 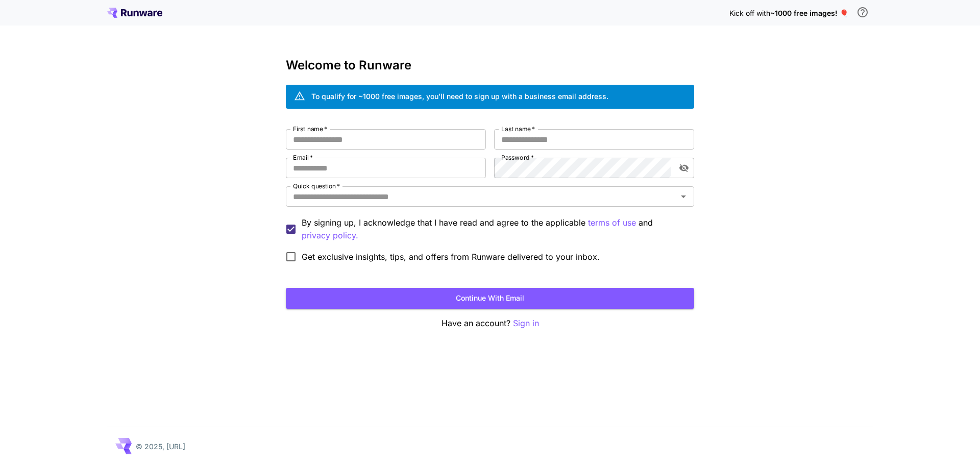 What do you see at coordinates (612, 222) in the screenshot?
I see `p: terms of use` at bounding box center [612, 222].